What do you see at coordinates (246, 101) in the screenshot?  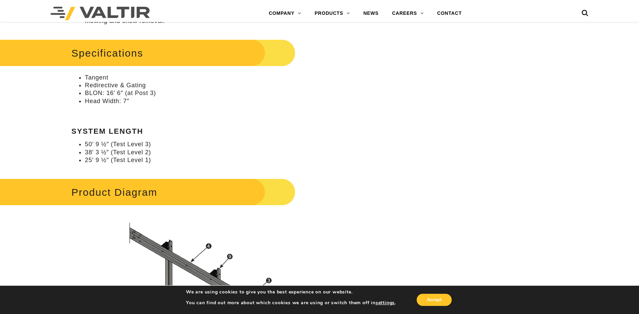 I see `li: Head Width: 7″` at bounding box center [246, 101].